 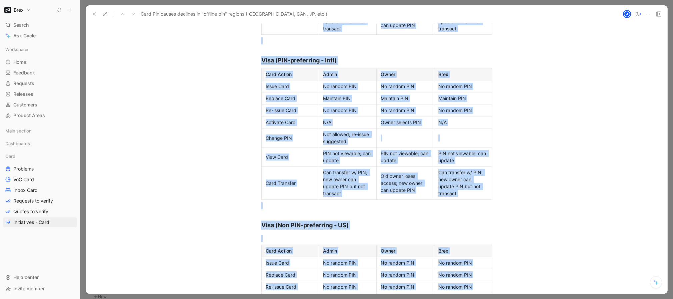 What do you see at coordinates (348, 138) in the screenshot?
I see `div: Not allowed; re-issue suggested` at bounding box center [348, 138].